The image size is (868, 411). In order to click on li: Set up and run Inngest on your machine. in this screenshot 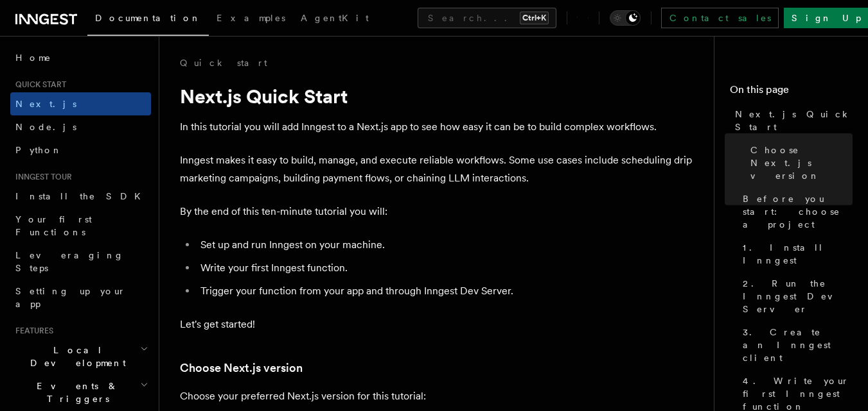, I will do `click(445, 245)`.